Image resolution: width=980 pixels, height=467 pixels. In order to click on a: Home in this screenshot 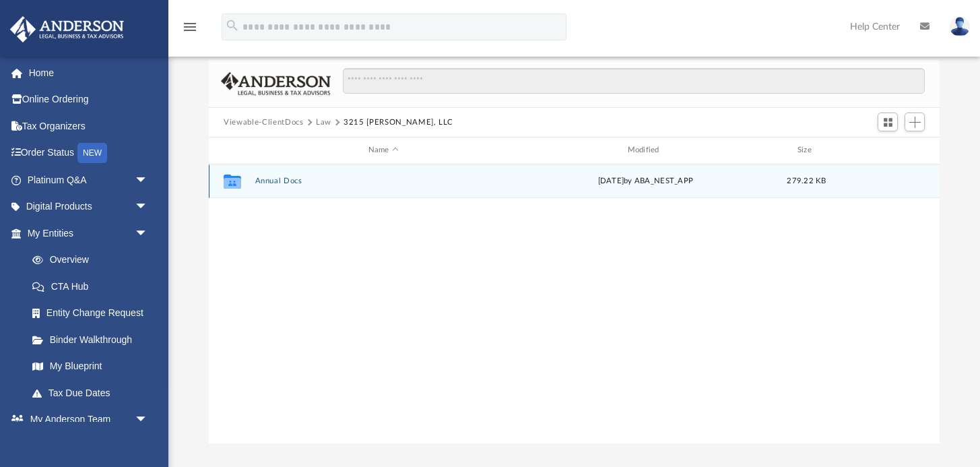, I will do `click(89, 73)`.